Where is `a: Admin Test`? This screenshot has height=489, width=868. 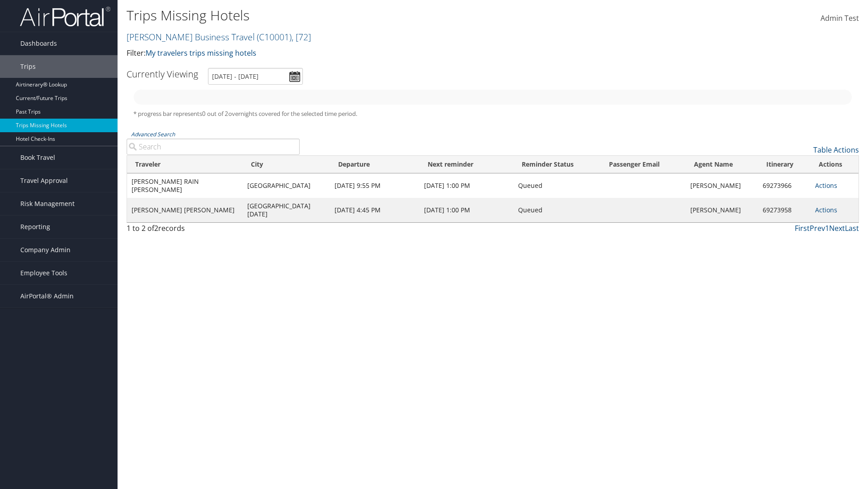
a: Admin Test is located at coordinates (840, 18).